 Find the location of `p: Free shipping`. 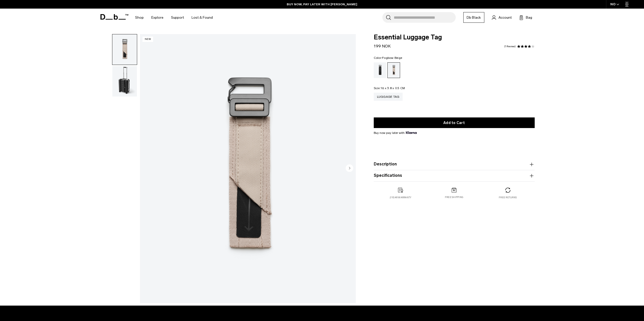

p: Free shipping is located at coordinates (454, 198).